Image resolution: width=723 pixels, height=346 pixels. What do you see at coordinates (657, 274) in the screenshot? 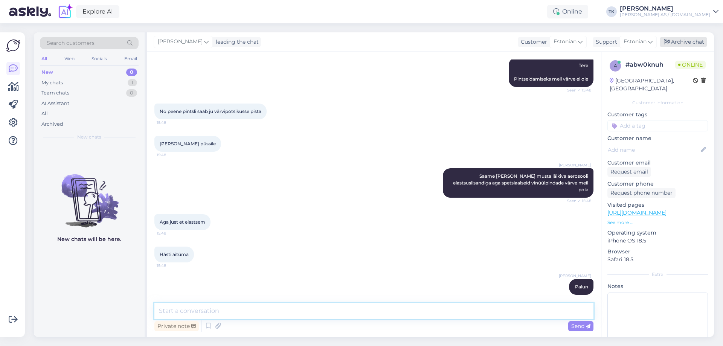
I see `div: Extra` at bounding box center [657, 274].